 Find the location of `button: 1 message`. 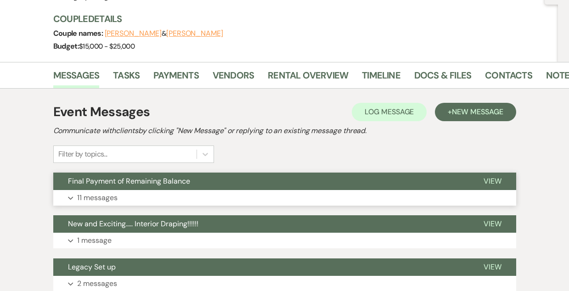

button: 1 message is located at coordinates (285, 241).